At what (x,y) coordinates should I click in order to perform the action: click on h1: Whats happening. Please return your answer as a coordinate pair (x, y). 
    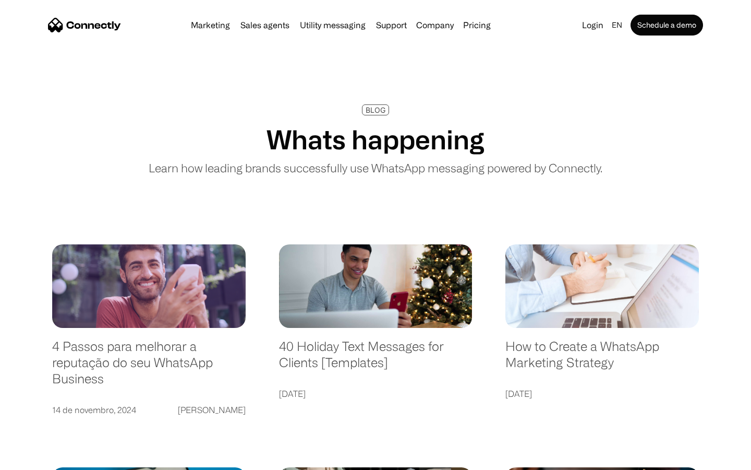
    Looking at the image, I should click on (376, 139).